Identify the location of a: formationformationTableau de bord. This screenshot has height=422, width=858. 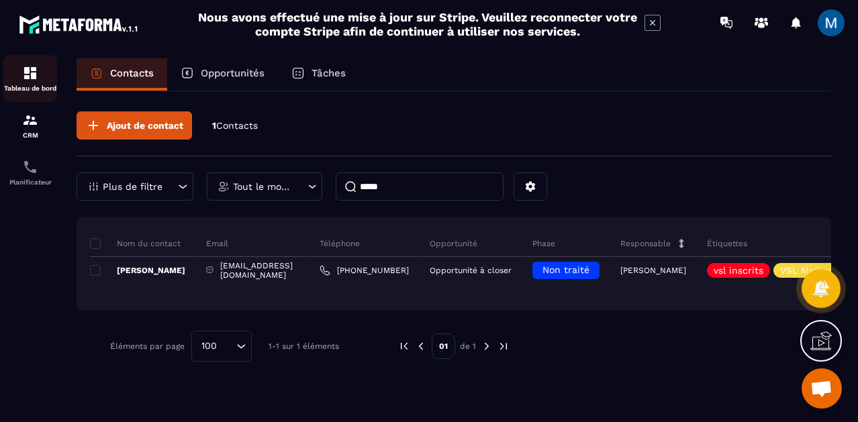
(30, 79).